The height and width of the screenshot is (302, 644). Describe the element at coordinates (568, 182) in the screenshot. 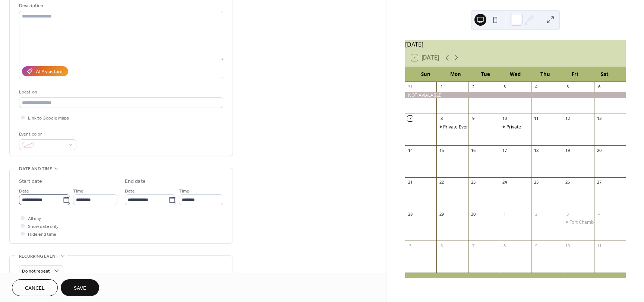

I see `div: 26` at that location.